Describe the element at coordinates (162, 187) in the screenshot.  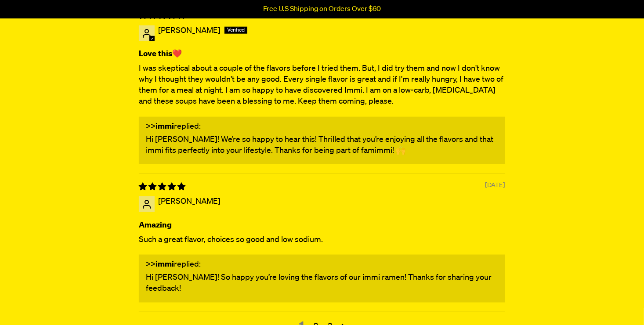
I see `span: 5 star review` at that location.